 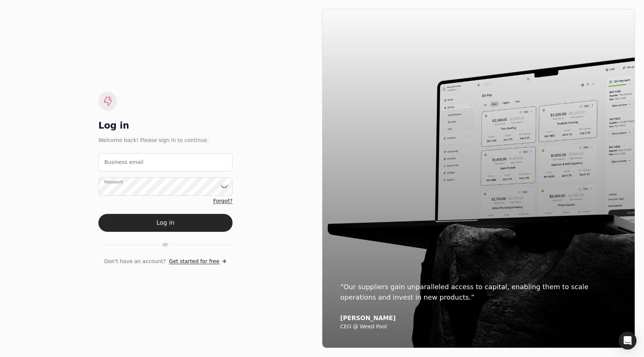 What do you see at coordinates (166, 223) in the screenshot?
I see `button: Log in` at bounding box center [166, 223].